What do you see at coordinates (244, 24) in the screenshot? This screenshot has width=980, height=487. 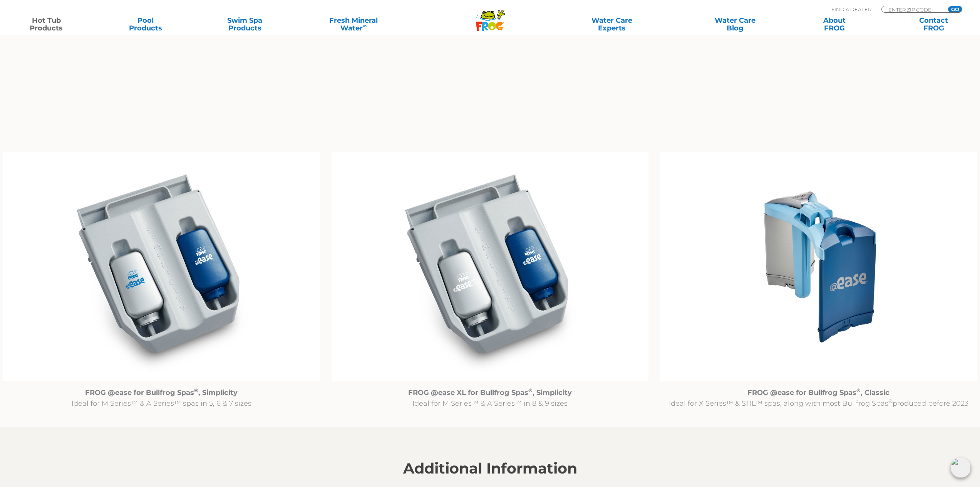 I see `a: Swim SpaProducts` at bounding box center [244, 24].